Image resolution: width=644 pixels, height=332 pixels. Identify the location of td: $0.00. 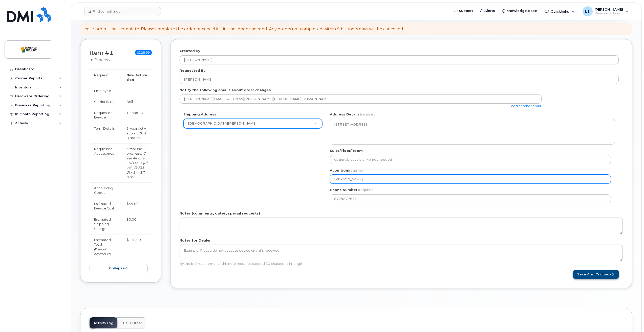
(137, 224).